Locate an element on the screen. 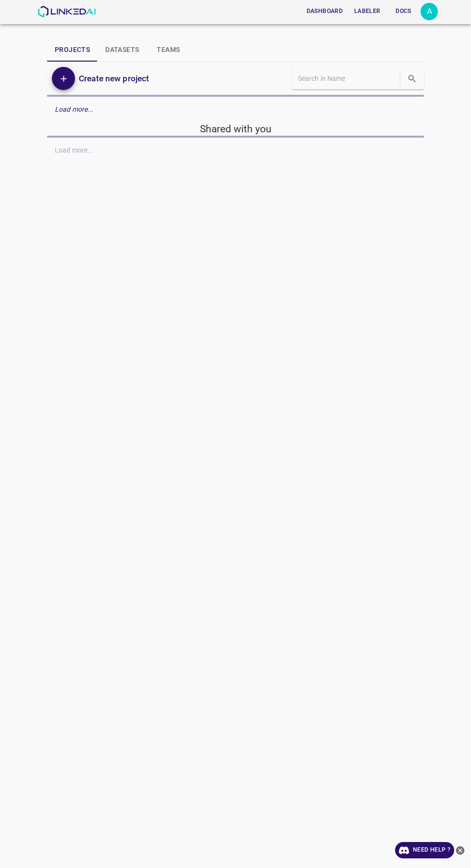 Image resolution: width=471 pixels, height=868 pixels. input: Search in Name is located at coordinates (349, 78).